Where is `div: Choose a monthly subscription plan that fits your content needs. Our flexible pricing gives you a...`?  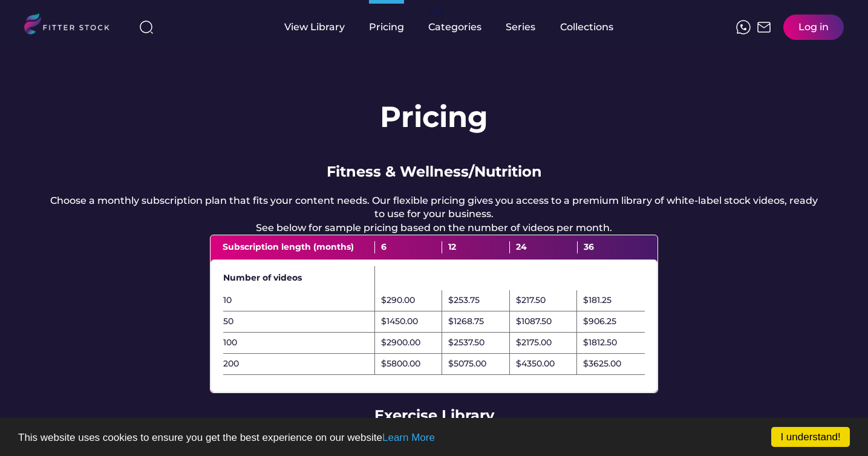 div: Choose a monthly subscription plan that fits your content needs. Our flexible pricing gives you a... is located at coordinates (434, 214).